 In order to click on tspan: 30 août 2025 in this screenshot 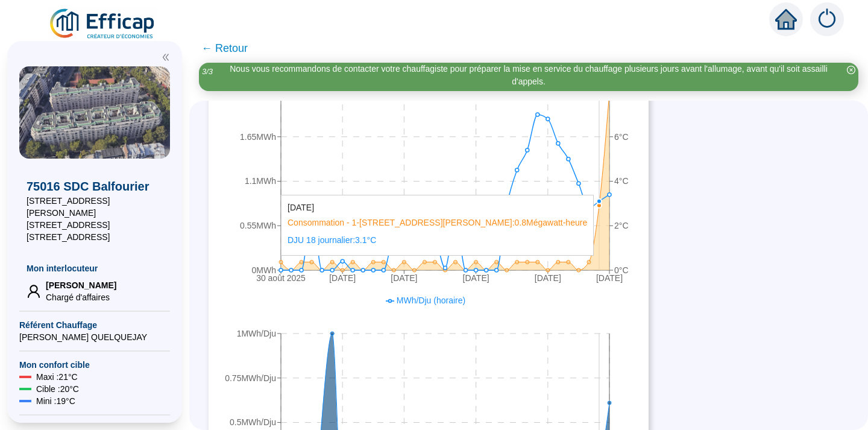, I will do `click(281, 278)`.